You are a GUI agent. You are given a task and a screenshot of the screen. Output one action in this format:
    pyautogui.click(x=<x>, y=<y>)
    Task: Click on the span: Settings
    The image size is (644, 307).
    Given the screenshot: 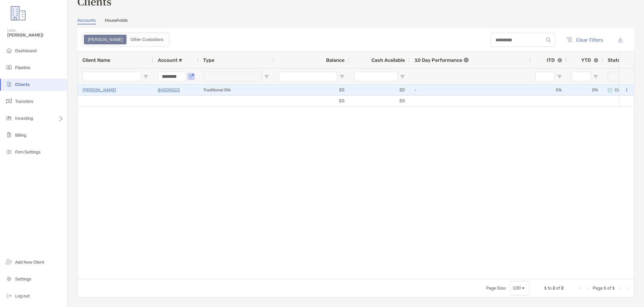 What is the action you would take?
    pyautogui.click(x=23, y=279)
    